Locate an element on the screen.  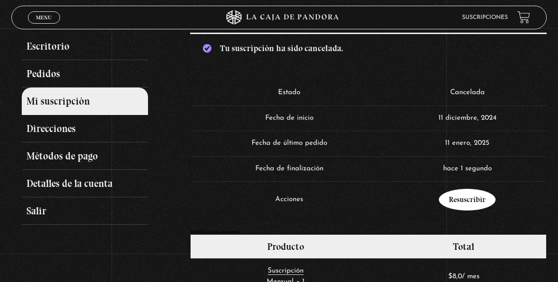
a: Suscripciones is located at coordinates (485, 17).